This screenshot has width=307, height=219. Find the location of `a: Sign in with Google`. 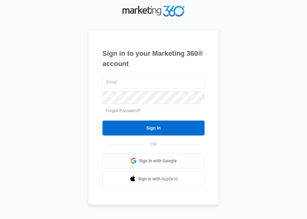

a: Sign in with Google is located at coordinates (153, 160).